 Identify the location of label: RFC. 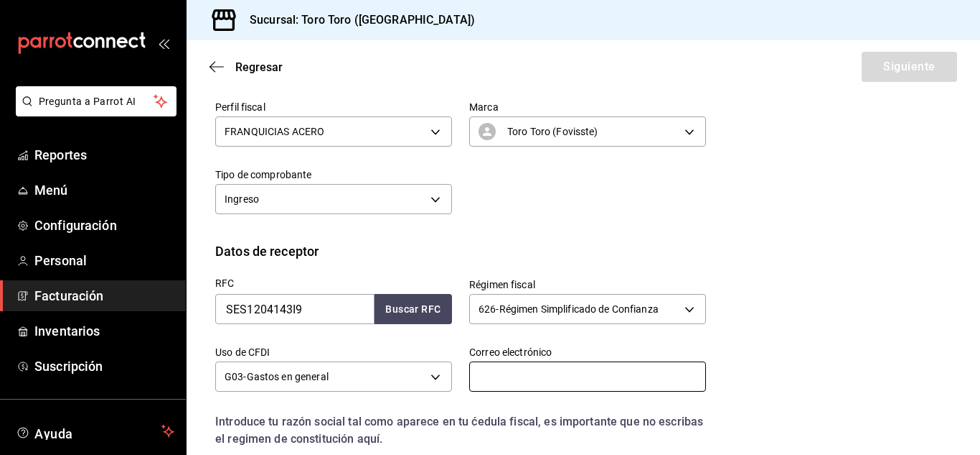
(334, 283).